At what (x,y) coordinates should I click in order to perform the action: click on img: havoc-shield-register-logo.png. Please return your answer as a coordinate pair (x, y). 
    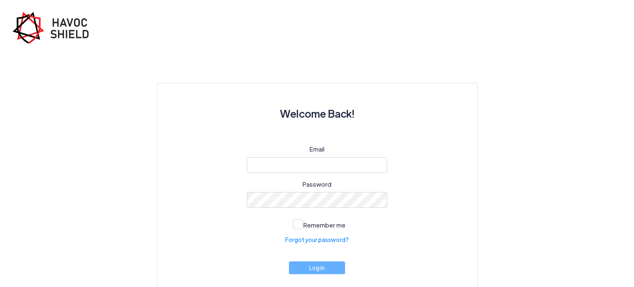
    Looking at the image, I should click on (54, 27).